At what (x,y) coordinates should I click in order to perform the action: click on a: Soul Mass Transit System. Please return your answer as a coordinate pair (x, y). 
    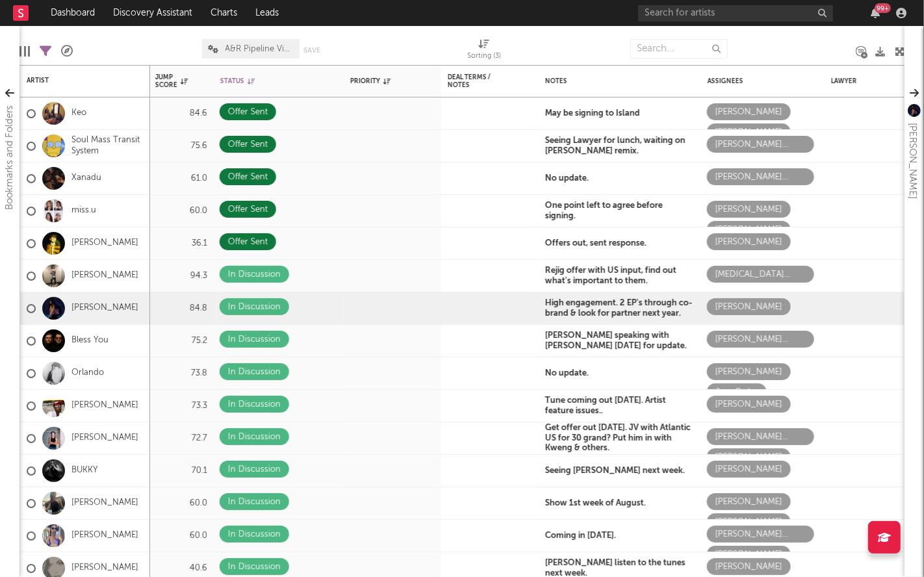
    Looking at the image, I should click on (107, 146).